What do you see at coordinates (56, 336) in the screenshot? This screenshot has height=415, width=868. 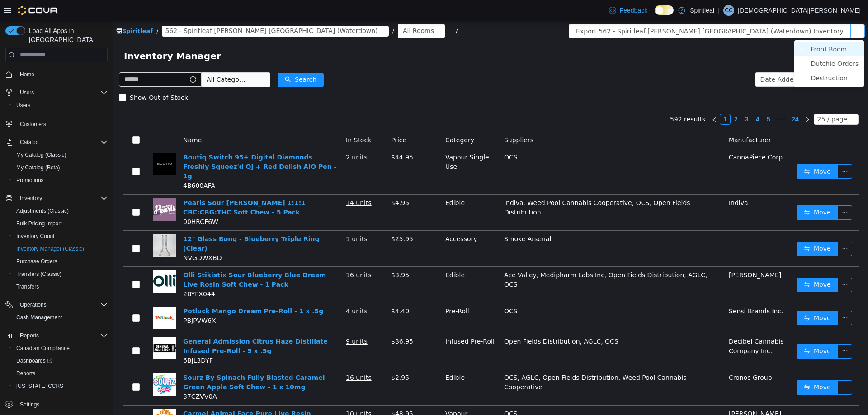 I see `button: Reports` at bounding box center [56, 336].